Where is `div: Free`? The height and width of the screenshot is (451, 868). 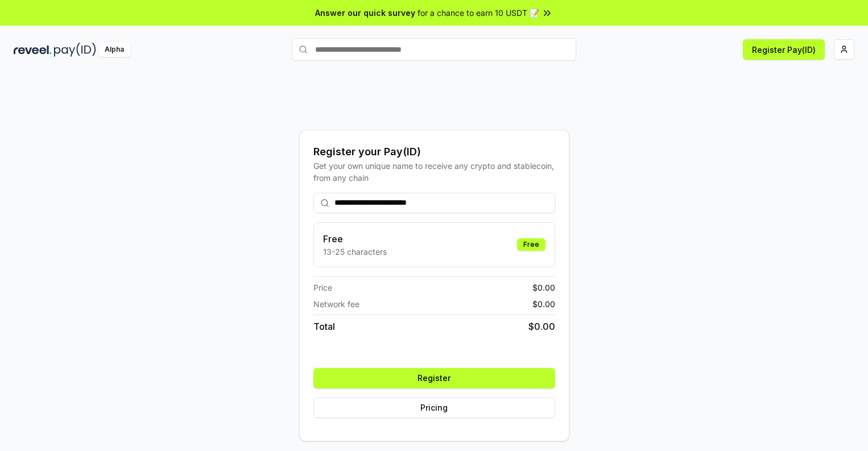
div: Free is located at coordinates (531, 245).